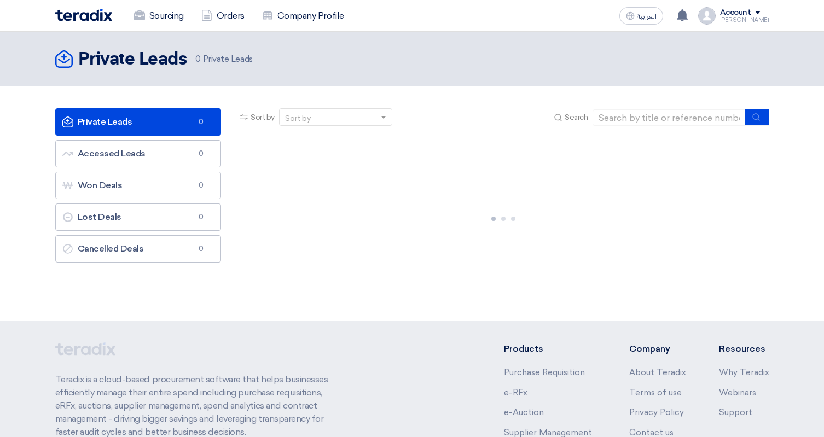  What do you see at coordinates (647, 16) in the screenshot?
I see `span: العربية` at bounding box center [647, 16].